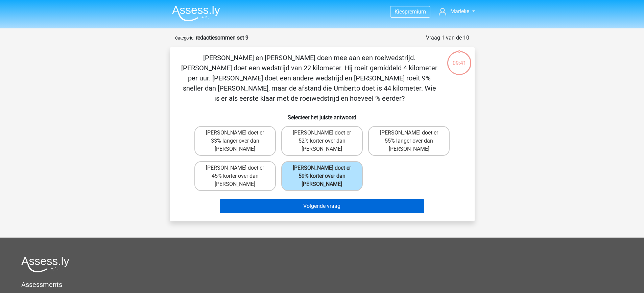 The image size is (644, 293). What do you see at coordinates (322, 206) in the screenshot?
I see `button: Volgende vraag` at bounding box center [322, 206].